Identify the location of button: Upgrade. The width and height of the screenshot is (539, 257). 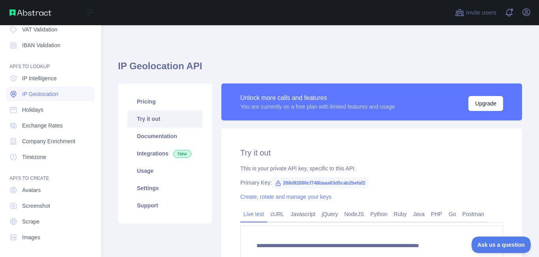
(485, 104).